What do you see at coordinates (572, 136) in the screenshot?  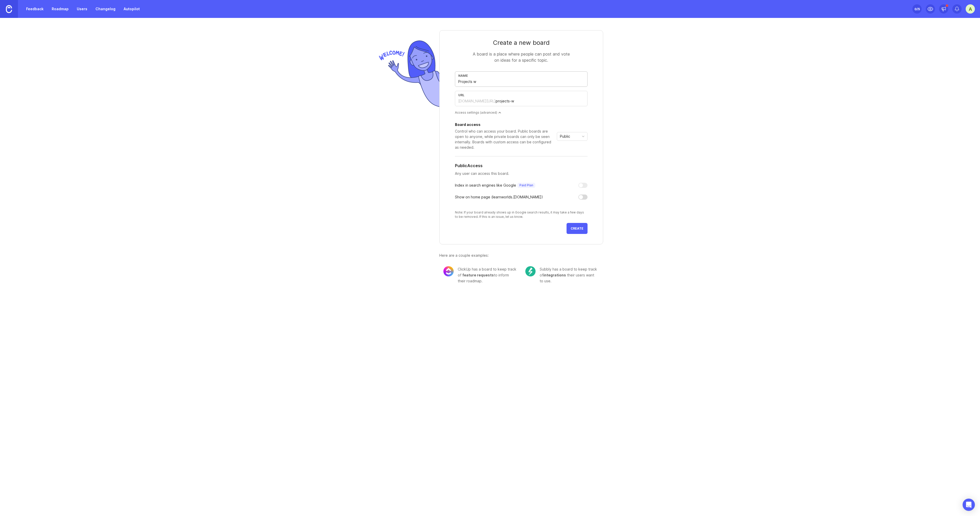 I see `div: toggle menu` at bounding box center [572, 136].